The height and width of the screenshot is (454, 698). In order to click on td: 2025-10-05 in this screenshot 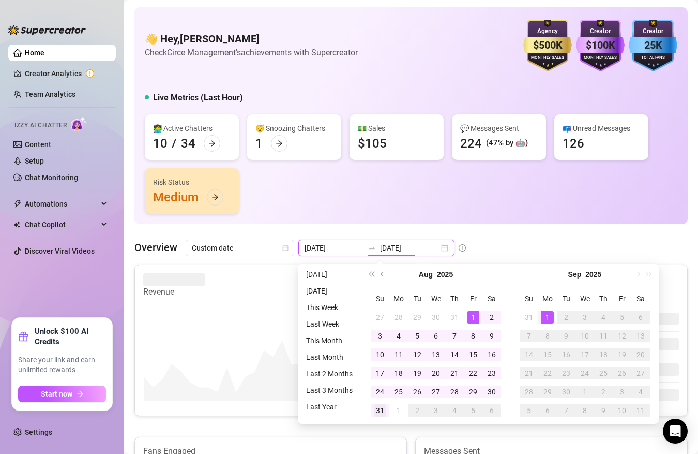, I will do `click(529, 410)`.